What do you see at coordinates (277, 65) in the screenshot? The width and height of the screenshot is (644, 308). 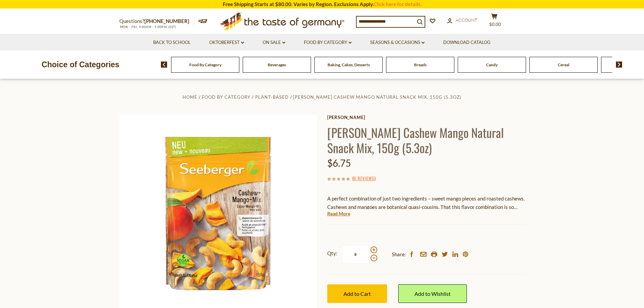 I see `span: Beverages` at bounding box center [277, 65].